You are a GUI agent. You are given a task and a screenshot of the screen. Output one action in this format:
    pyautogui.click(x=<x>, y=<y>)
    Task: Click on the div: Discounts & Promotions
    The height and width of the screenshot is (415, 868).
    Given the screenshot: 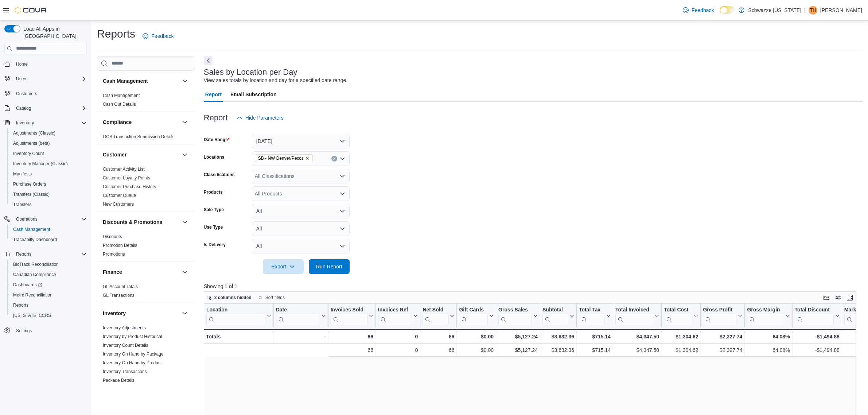 What is the action you would take?
    pyautogui.click(x=146, y=247)
    